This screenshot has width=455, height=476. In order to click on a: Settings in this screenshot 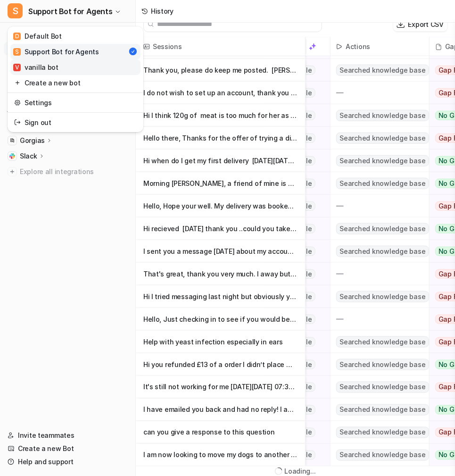, I will do `click(76, 103)`.